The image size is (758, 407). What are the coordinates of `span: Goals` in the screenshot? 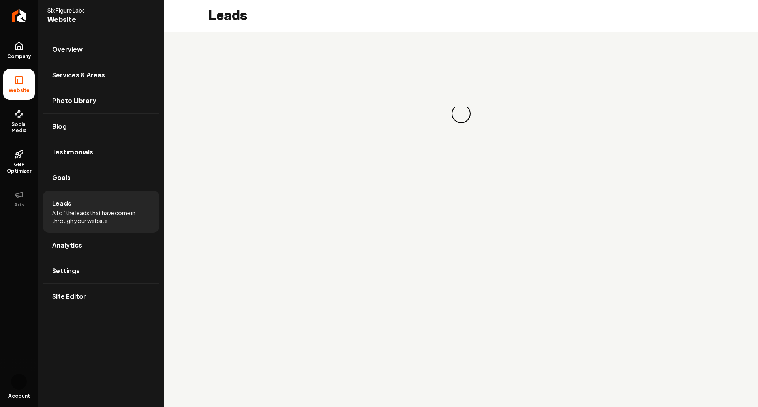 It's located at (61, 178).